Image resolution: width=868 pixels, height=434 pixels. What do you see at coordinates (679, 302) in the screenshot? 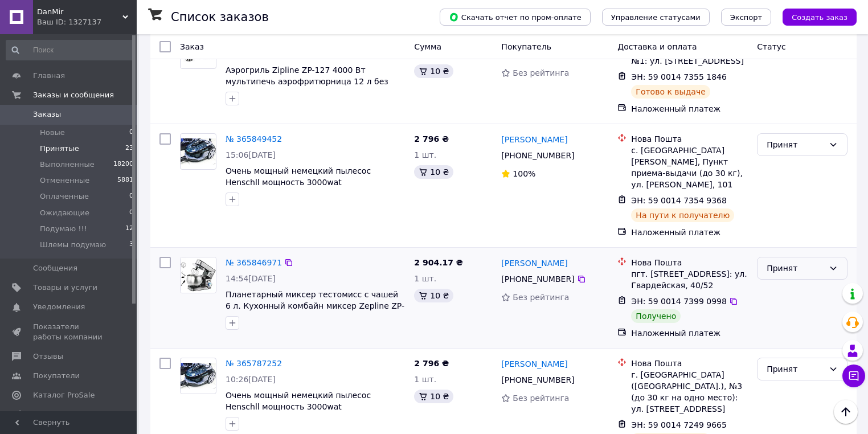
I see `span: ЭН: 59 0014 7399 0998` at bounding box center [679, 302].